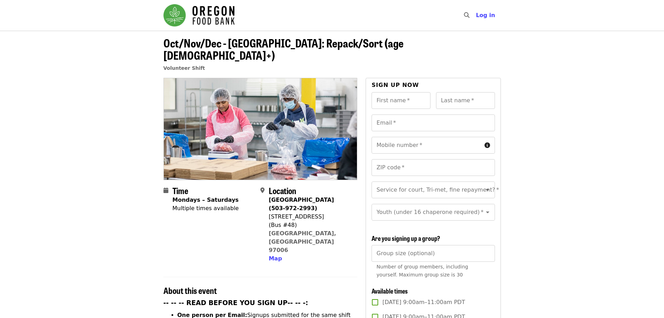 The height and width of the screenshot is (318, 664). What do you see at coordinates (310, 225) in the screenshot?
I see `div: (Bus #48)` at bounding box center [310, 225].